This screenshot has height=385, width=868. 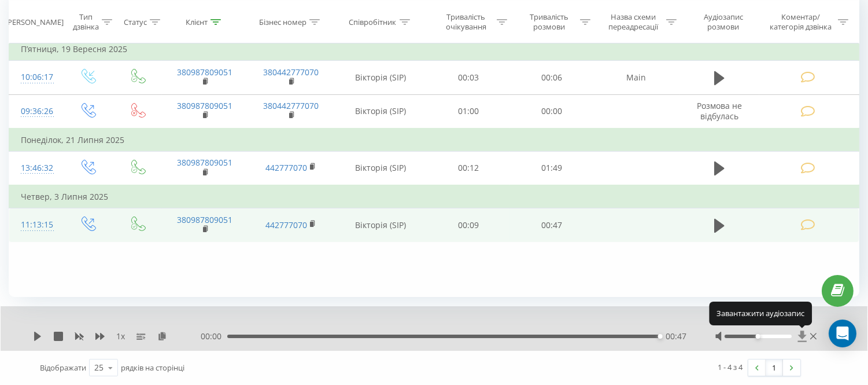 What do you see at coordinates (801, 22) in the screenshot?
I see `div: Коментар/категорія дзвінка` at bounding box center [801, 22].